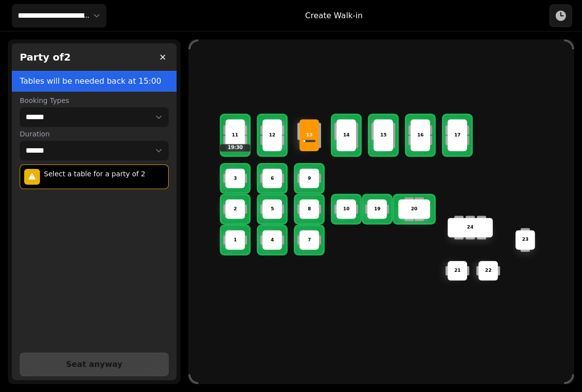  I want to click on p: Select a table for a party of 2, so click(97, 174).